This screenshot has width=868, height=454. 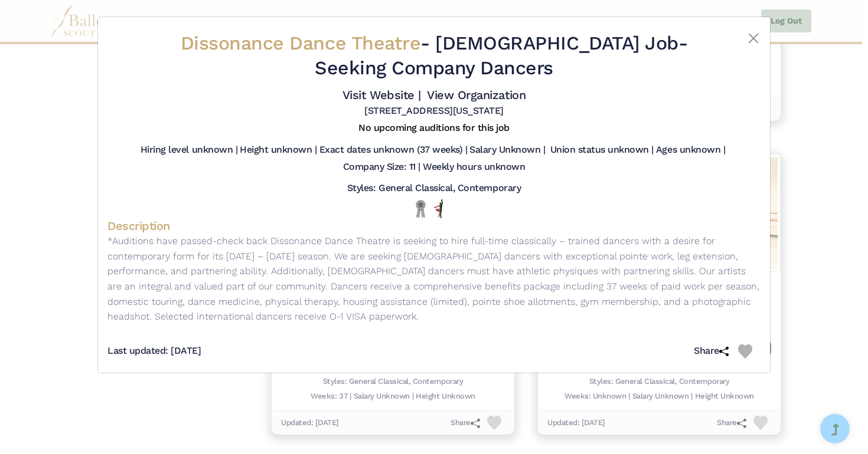 What do you see at coordinates (507, 150) in the screenshot?
I see `h5: Salary Unknown |` at bounding box center [507, 150].